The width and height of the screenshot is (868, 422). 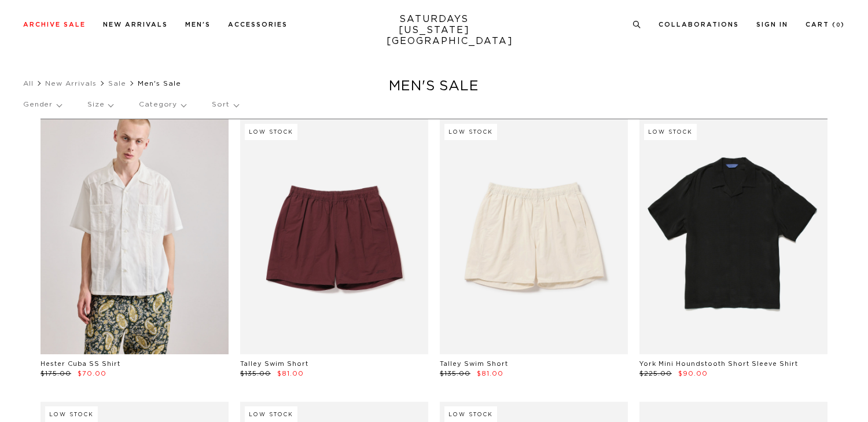 What do you see at coordinates (838, 25) in the screenshot?
I see `small: 0` at bounding box center [838, 25].